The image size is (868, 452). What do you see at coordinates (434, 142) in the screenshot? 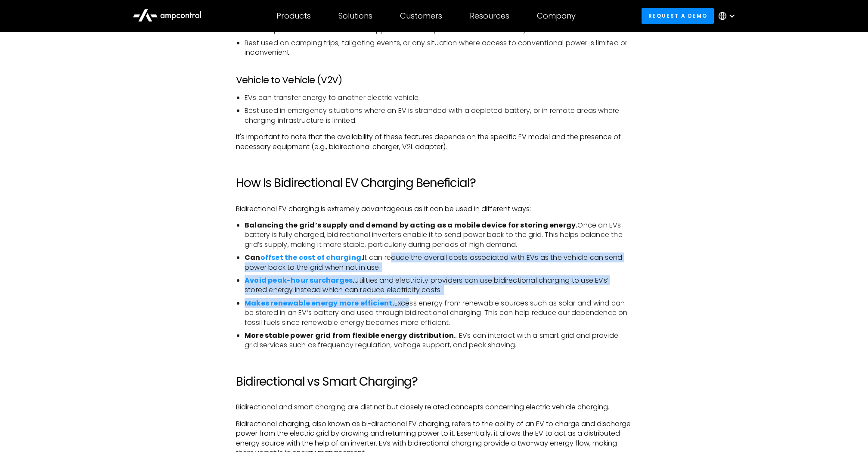
I see `p: It's important to note that the availability of these features depends on the specific EV model a...` at bounding box center [434, 142].